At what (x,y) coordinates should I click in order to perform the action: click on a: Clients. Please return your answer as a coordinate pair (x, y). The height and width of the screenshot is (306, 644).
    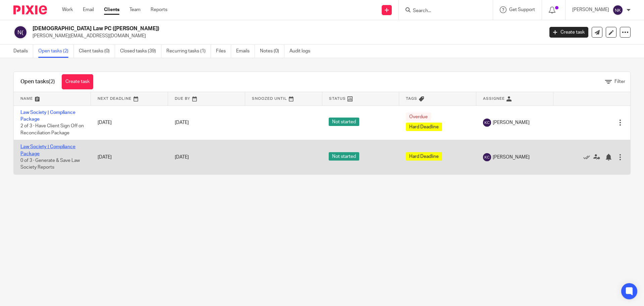
    Looking at the image, I should click on (112, 10).